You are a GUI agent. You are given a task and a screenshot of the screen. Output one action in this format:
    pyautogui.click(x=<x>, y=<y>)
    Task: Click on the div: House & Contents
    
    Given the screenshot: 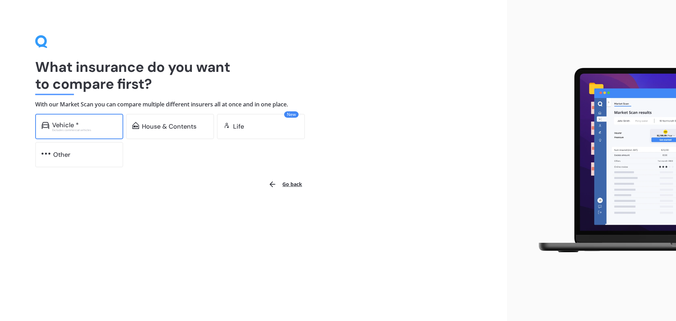 What is the action you would take?
    pyautogui.click(x=169, y=126)
    